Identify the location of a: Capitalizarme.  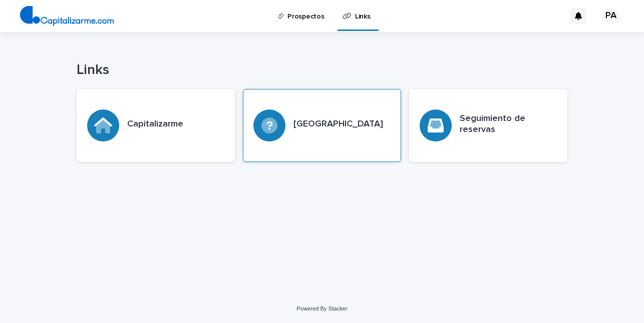
(155, 126).